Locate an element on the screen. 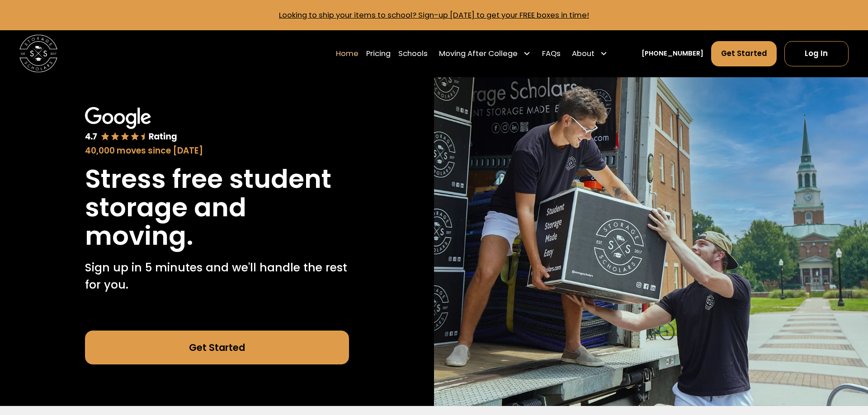 This screenshot has width=868, height=415. div: About is located at coordinates (584, 54).